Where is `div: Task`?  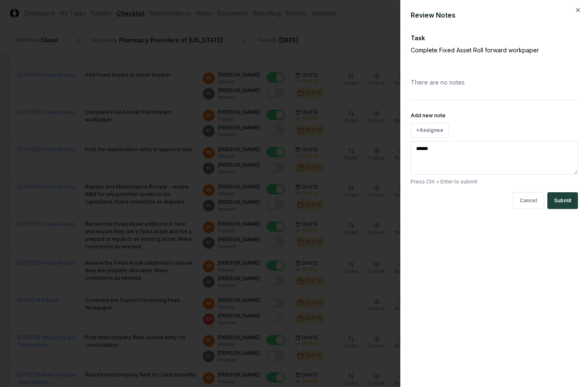 div: Task is located at coordinates (494, 38).